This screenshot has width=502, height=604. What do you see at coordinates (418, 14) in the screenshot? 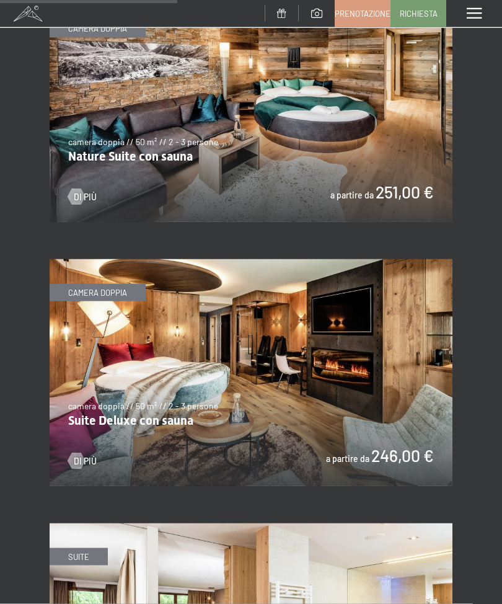
I see `a: Richiesta` at bounding box center [418, 14].